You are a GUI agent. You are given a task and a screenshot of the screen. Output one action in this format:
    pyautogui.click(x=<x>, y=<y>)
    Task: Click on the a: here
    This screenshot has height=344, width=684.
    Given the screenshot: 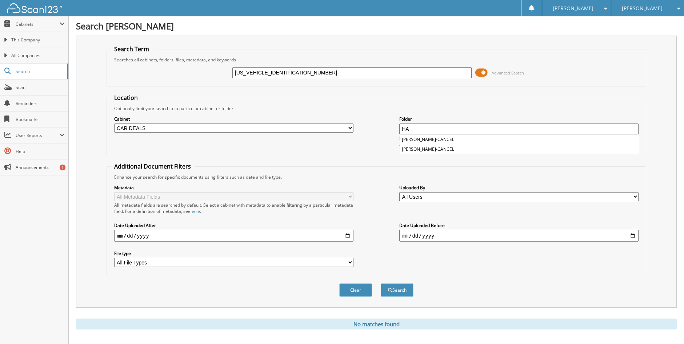 What is the action you would take?
    pyautogui.click(x=195, y=211)
    